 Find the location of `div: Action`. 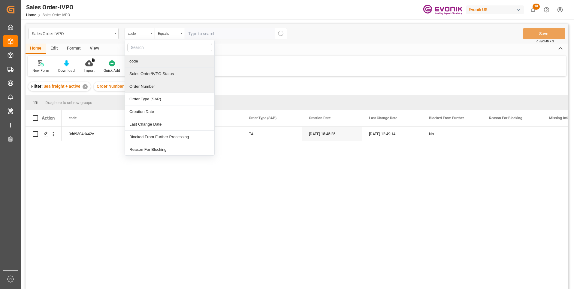

div: Action is located at coordinates (48, 118).